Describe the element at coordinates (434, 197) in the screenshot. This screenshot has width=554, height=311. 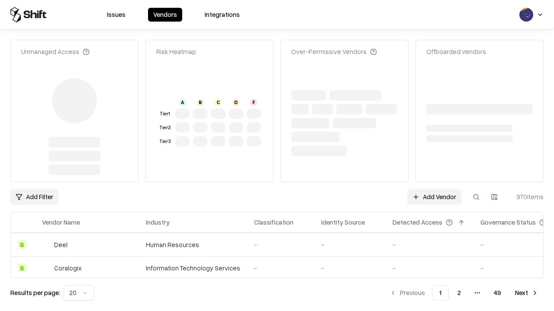
I see `a: Add Vendor` at that location.